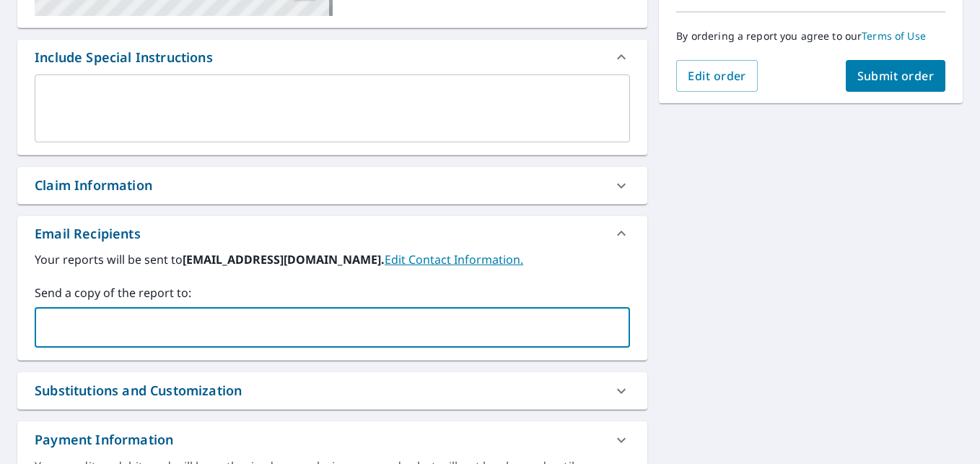 The width and height of the screenshot is (980, 464). What do you see at coordinates (332, 292) in the screenshot?
I see `label: Send a copy of the report to:` at bounding box center [332, 292].